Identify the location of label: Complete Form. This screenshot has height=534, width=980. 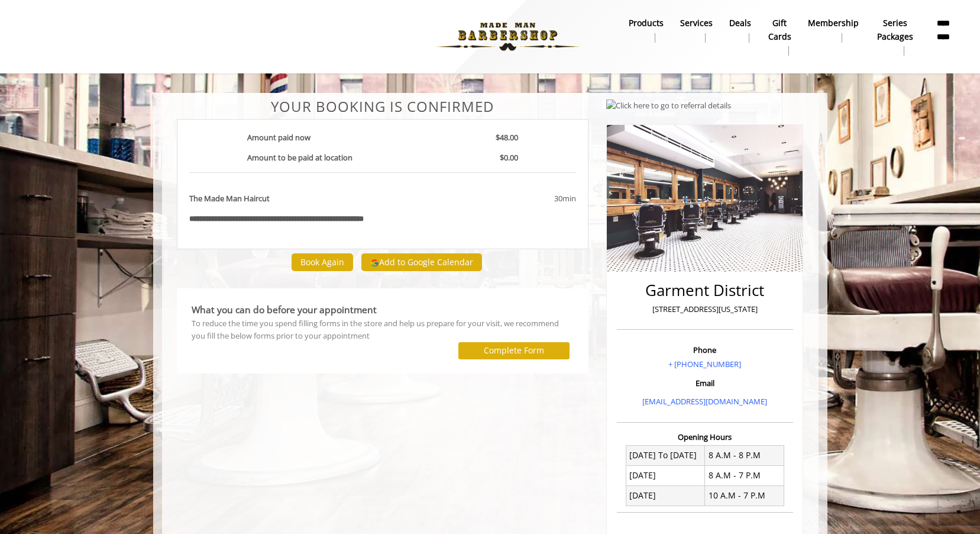
(514, 351).